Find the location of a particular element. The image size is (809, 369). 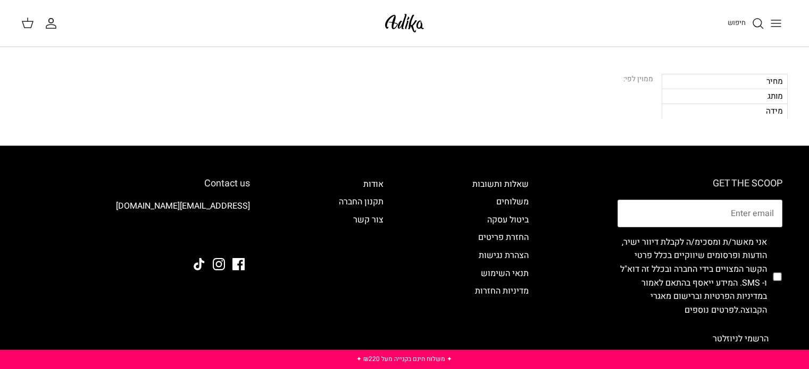

input: Email is located at coordinates (700, 214).